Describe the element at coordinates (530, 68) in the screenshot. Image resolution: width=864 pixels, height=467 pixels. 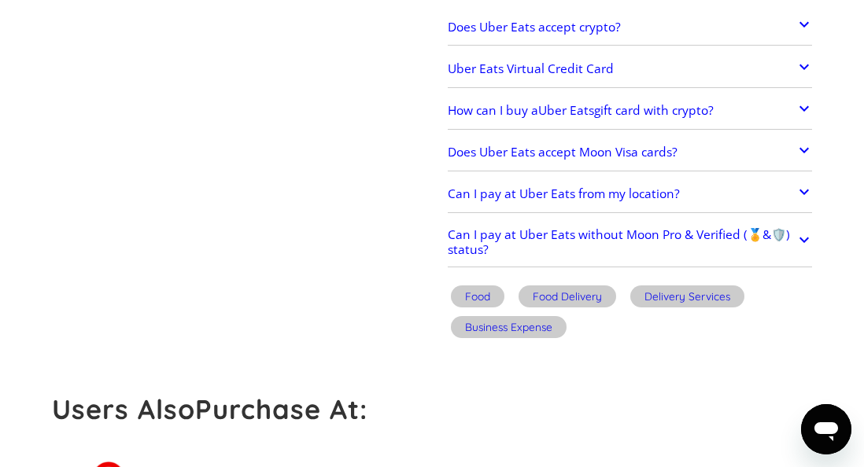
I see `h2: Uber Eats Virtual Credit Card` at that location.